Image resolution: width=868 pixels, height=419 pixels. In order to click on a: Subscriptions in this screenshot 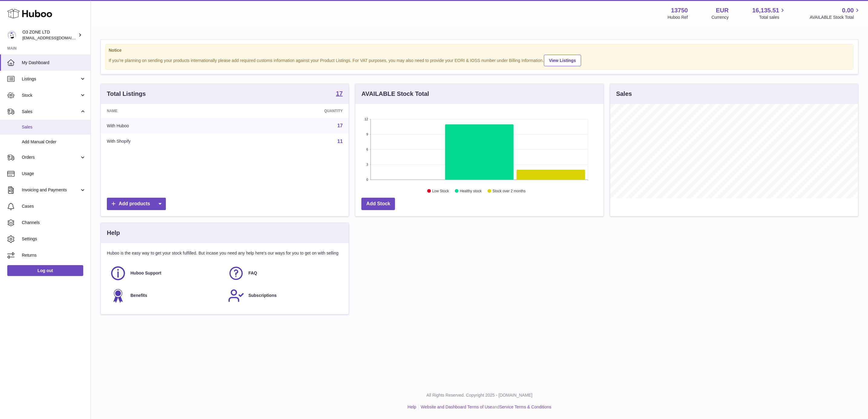, I will do `click(284, 296)`.